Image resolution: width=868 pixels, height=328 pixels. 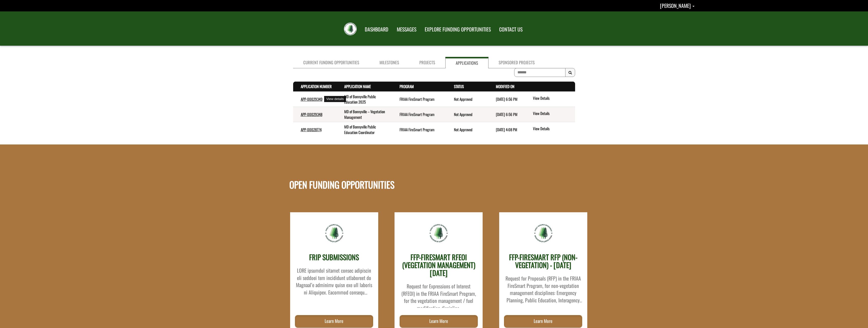 I want to click on input: To search on partial text, use the asterisk (*) wildcard character., so click(x=540, y=72).